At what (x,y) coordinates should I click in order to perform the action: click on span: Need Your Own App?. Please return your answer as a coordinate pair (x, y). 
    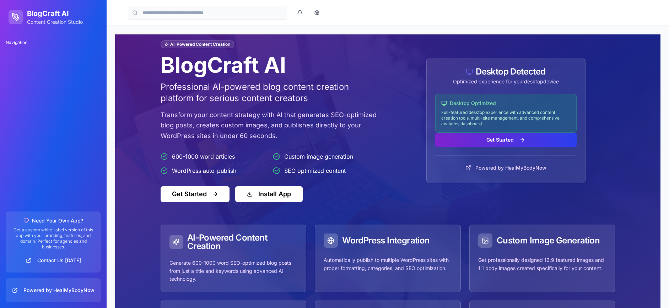
    Looking at the image, I should click on (58, 221).